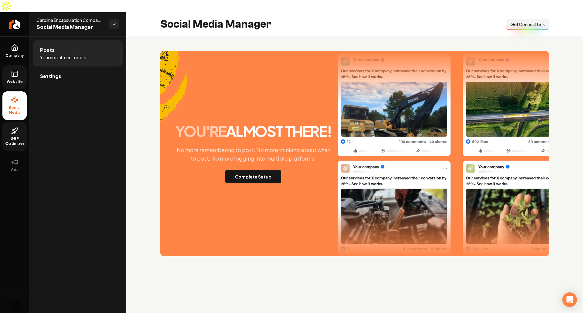  I want to click on span: Carolina Encapsulation Company, so click(70, 20).